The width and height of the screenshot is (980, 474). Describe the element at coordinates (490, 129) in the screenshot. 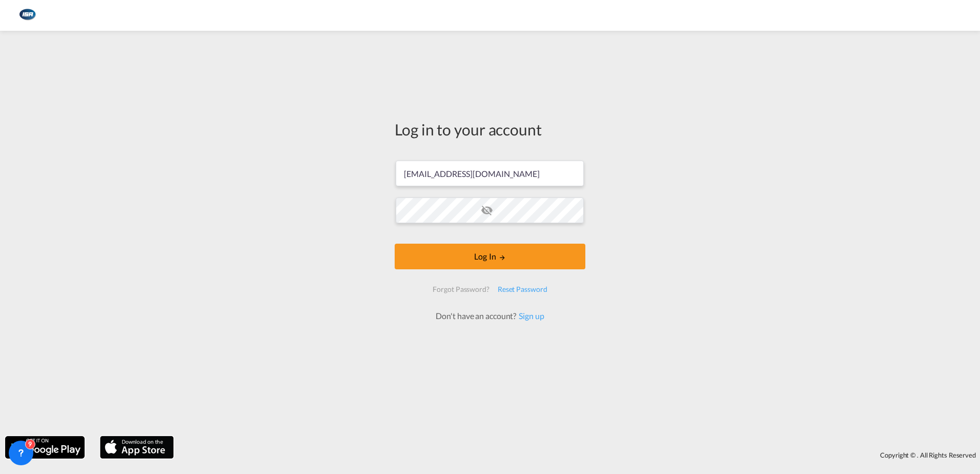

I see `div: Log in to your account` at that location.